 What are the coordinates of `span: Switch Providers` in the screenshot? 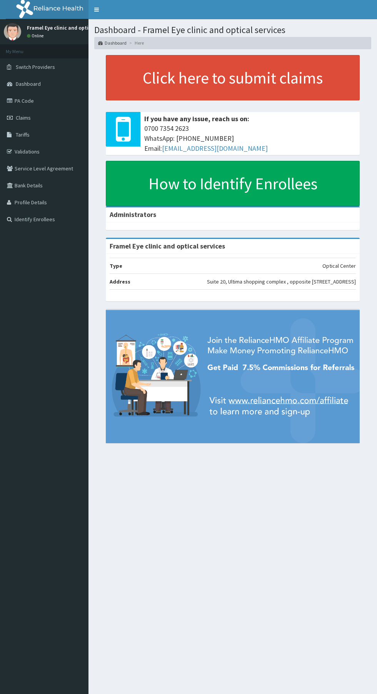 It's located at (35, 67).